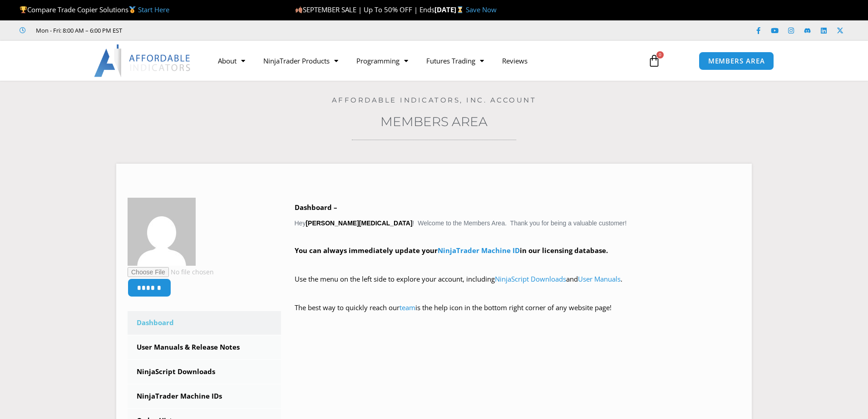 Image resolution: width=868 pixels, height=419 pixels. What do you see at coordinates (143, 61) in the screenshot?
I see `img: LogoAI | Affordable Indicators – NinjaTrader` at bounding box center [143, 61].